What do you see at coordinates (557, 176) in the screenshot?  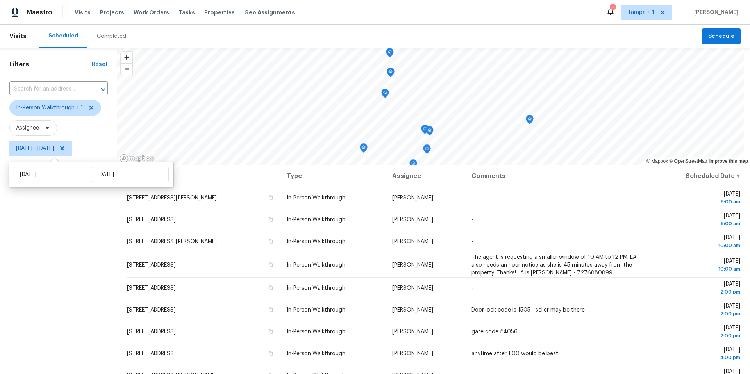 I see `th: Comments` at bounding box center [557, 176].